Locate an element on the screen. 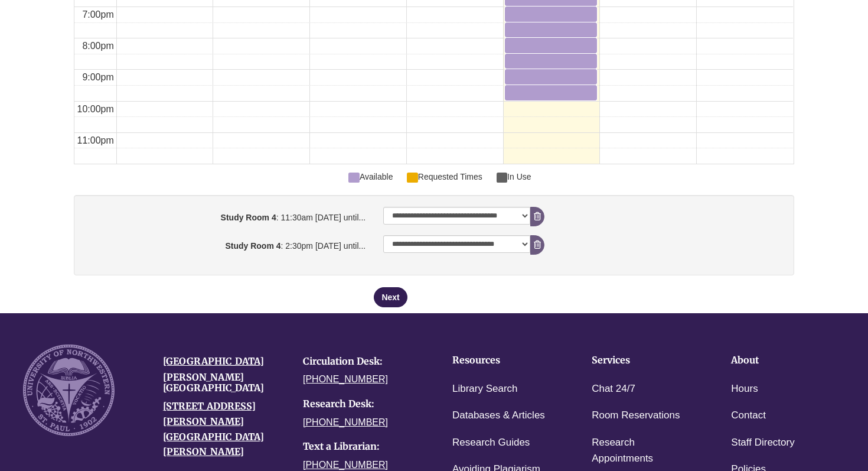 This screenshot has width=868, height=471. div: 8:00pm is located at coordinates (97, 46).